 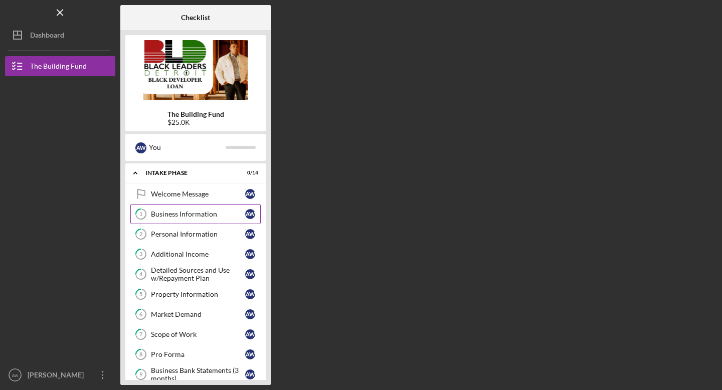 I want to click on a: 4Detailed Sources and Use w/Repayment Planaw, so click(x=195, y=274).